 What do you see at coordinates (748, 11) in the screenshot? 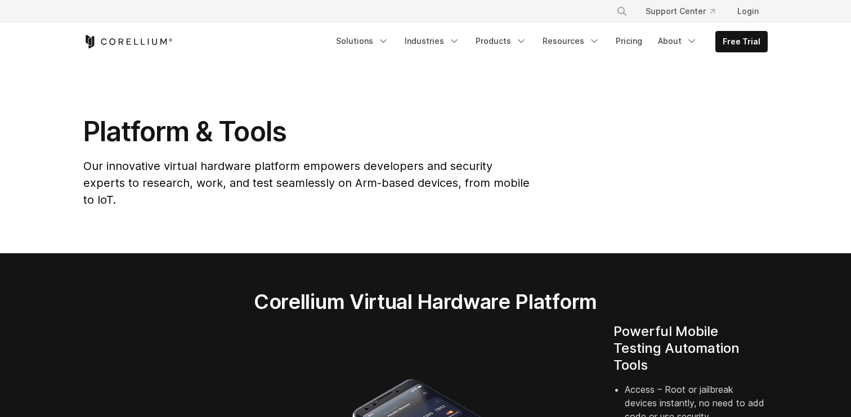
I see `a: Login` at bounding box center [748, 11].